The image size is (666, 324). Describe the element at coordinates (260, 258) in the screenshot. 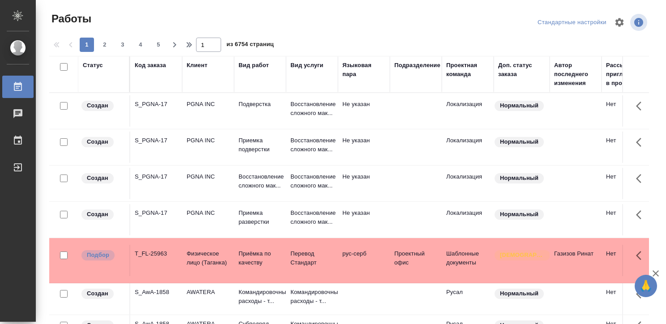

I see `p: Приёмка по качеству` at that location.